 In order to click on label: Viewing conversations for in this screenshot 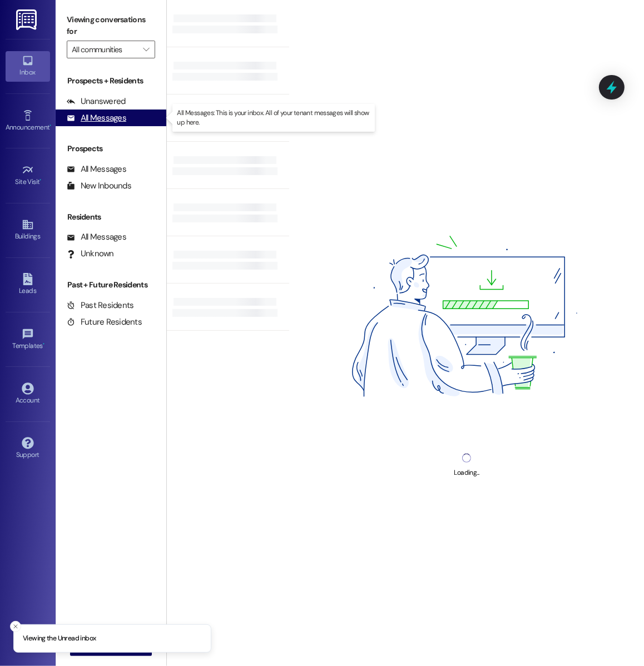, I will do `click(111, 26)`.